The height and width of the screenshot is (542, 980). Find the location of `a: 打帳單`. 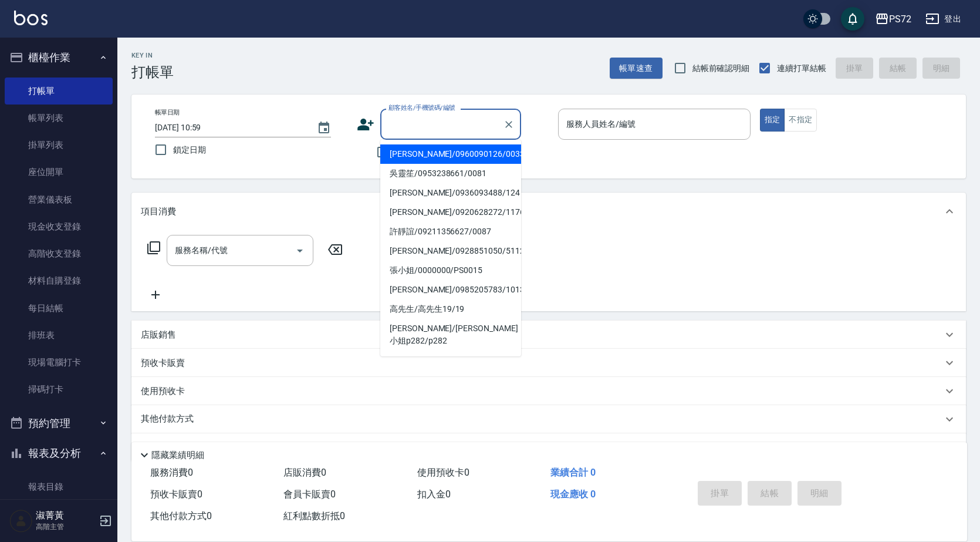

a: 打帳單 is located at coordinates (59, 91).